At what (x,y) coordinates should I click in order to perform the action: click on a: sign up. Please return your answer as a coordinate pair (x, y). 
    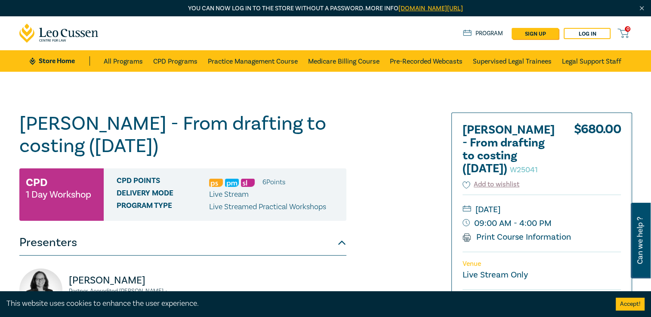
    Looking at the image, I should click on (534, 34).